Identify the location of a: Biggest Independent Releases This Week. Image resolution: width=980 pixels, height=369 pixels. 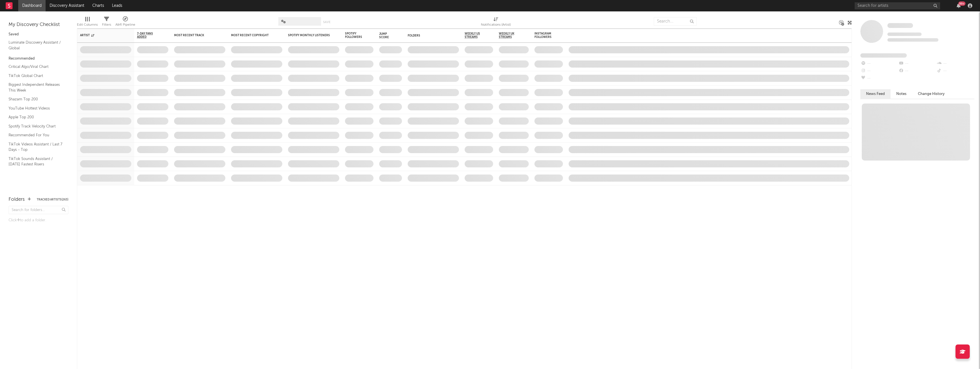
(36, 88).